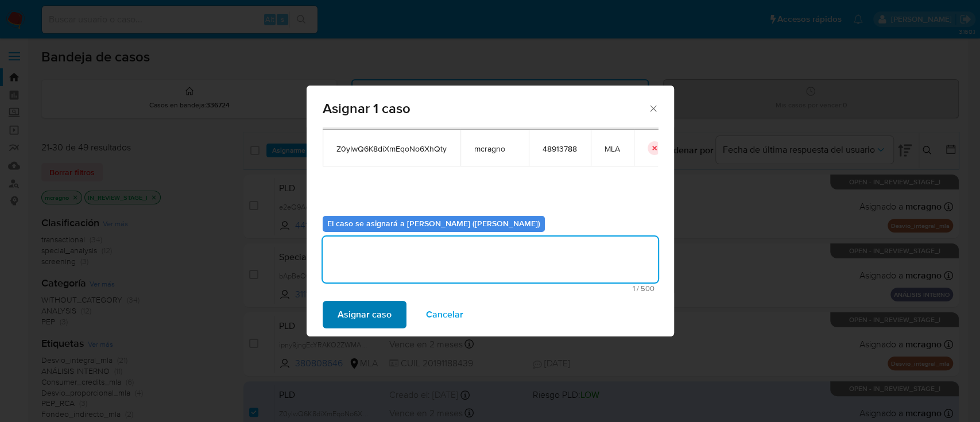  Describe the element at coordinates (495, 149) in the screenshot. I see `span: mcragno` at that location.